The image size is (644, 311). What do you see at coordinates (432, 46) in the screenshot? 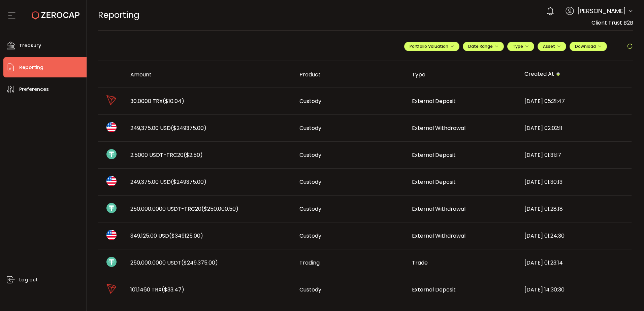
I see `span: Portfolio Valuation` at bounding box center [432, 46].